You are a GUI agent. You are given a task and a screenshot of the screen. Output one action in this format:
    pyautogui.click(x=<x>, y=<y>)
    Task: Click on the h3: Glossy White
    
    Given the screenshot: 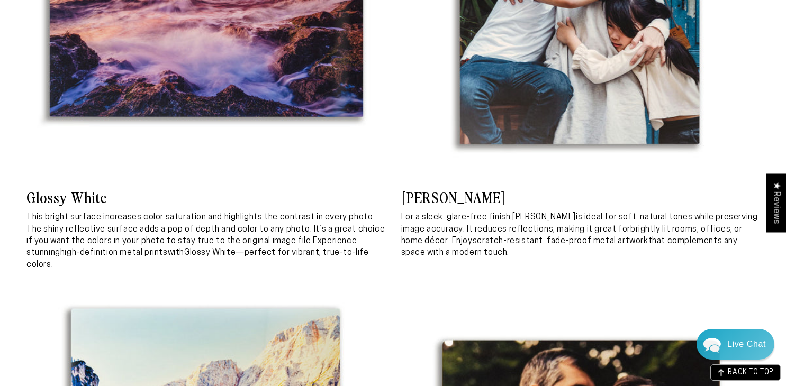 What is the action you would take?
    pyautogui.click(x=206, y=197)
    